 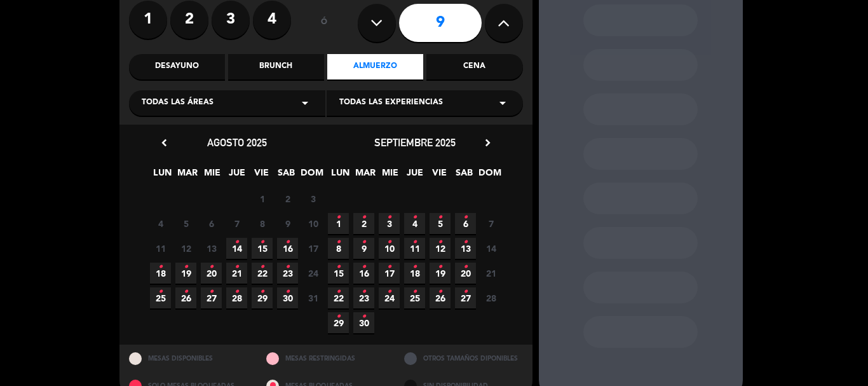 What do you see at coordinates (313, 297) in the screenshot?
I see `span: 31` at bounding box center [313, 297].